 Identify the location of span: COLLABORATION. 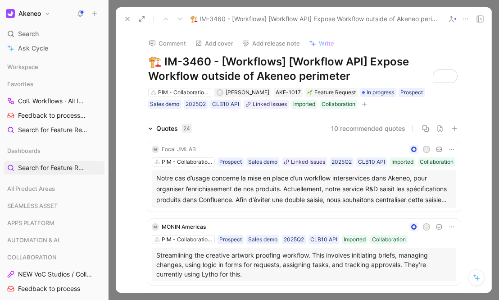
(32, 257).